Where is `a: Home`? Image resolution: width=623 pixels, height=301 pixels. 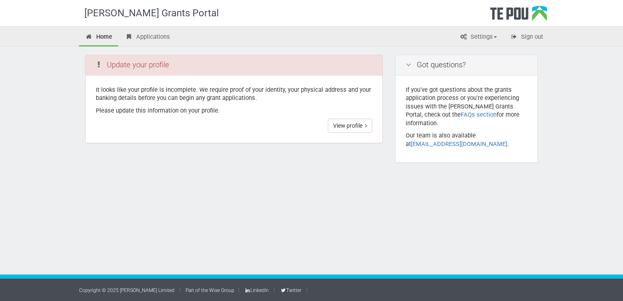 a: Home is located at coordinates (99, 38).